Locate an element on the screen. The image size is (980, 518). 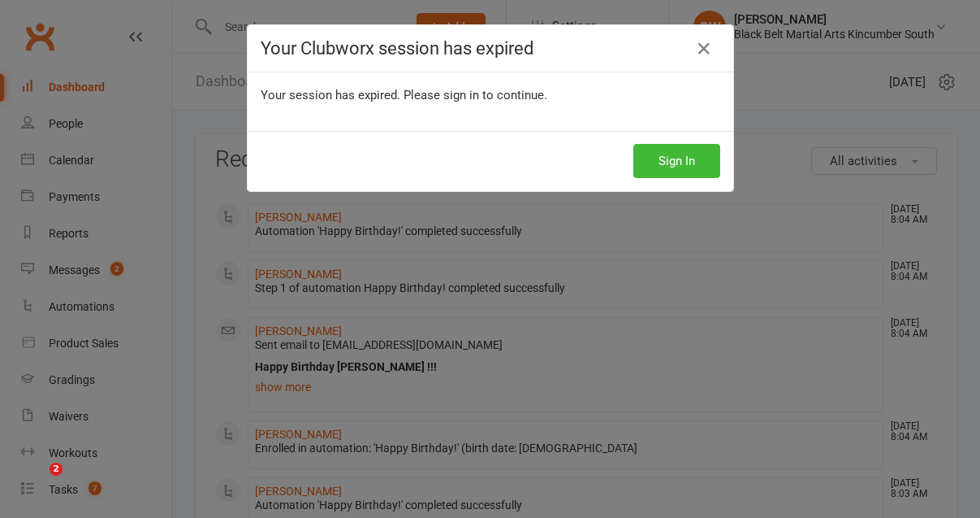
h4: Your Clubworx session has expired is located at coordinates (490, 48).